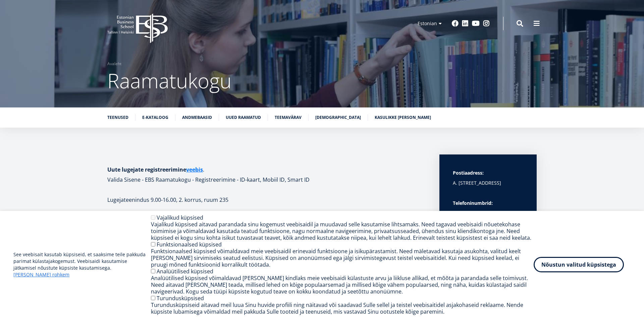 This screenshot has height=318, width=644. I want to click on label: Analüütilised küpsised, so click(185, 271).